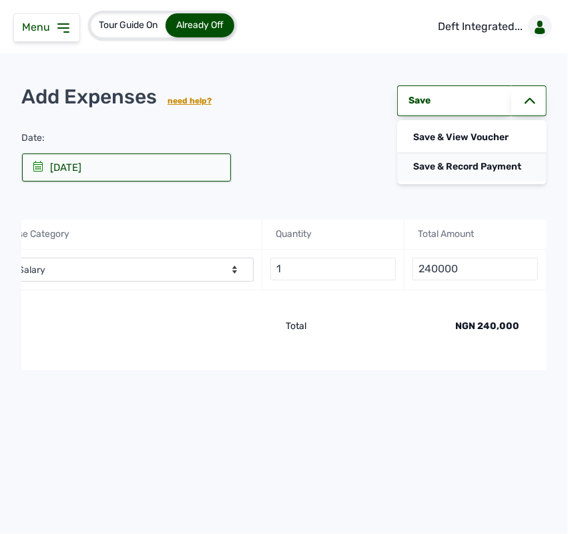  I want to click on div: Total Amount, so click(475, 234).